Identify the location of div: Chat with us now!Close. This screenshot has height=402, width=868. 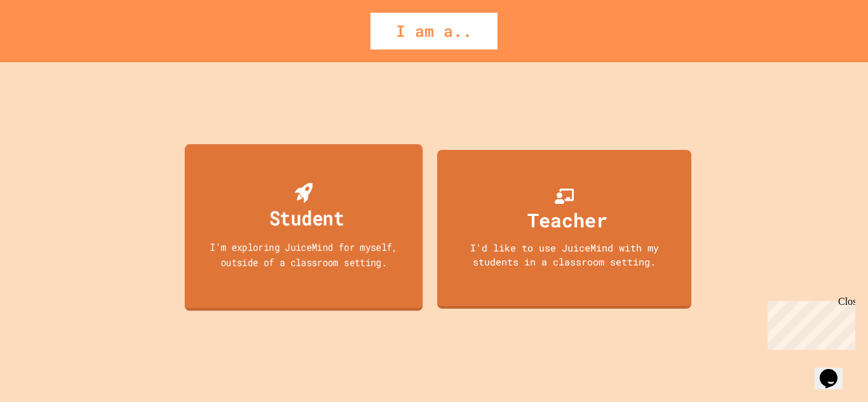
(47, 42).